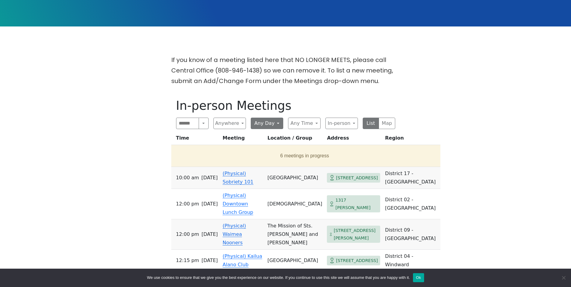 The height and width of the screenshot is (287, 571). What do you see at coordinates (238, 204) in the screenshot?
I see `a: (Physical) Downtown Lunch Group` at bounding box center [238, 204].